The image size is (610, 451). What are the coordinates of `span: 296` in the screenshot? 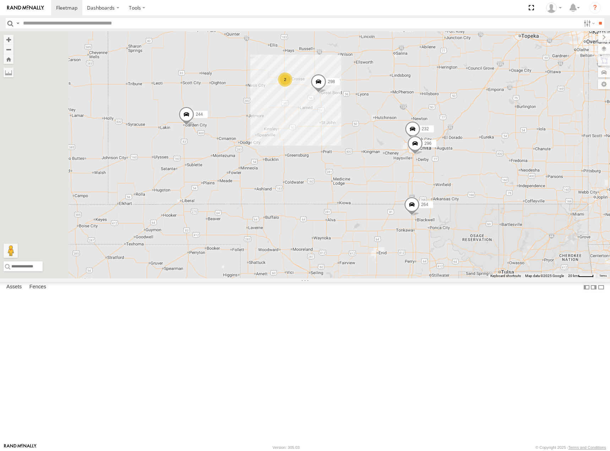 It's located at (428, 143).